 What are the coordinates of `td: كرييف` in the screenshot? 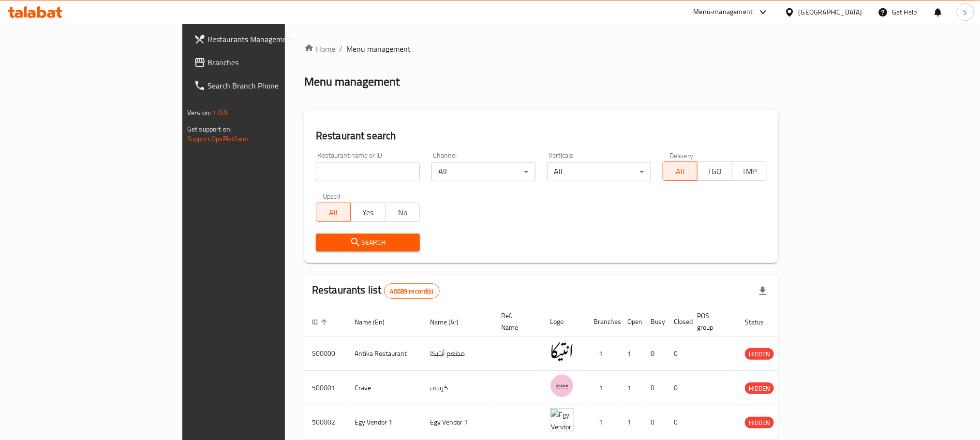 It's located at (458, 388).